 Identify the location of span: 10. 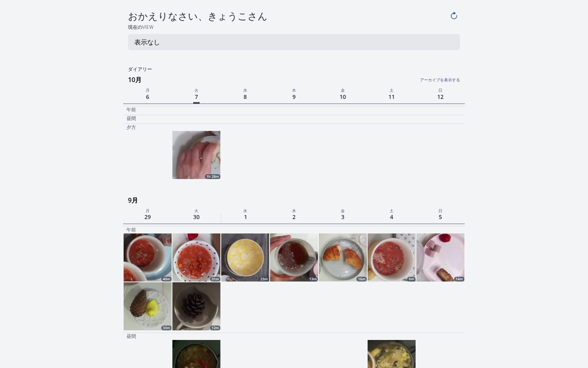
(343, 97).